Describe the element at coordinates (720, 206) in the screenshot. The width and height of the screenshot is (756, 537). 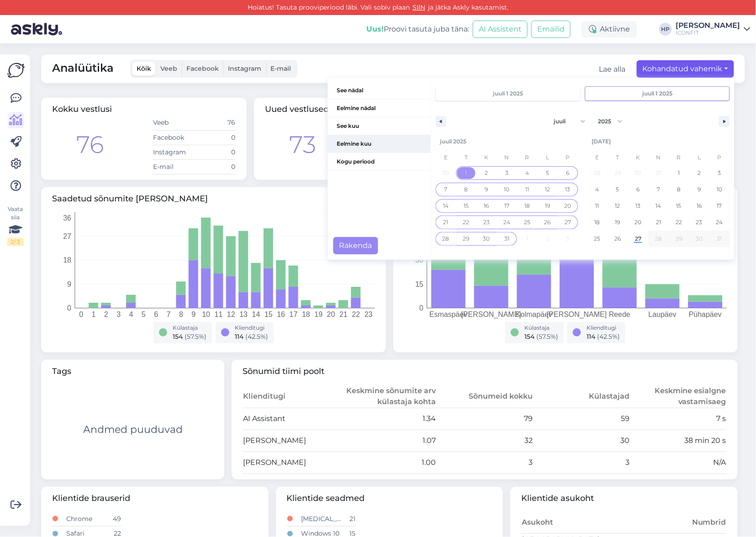
I see `button: 17` at that location.